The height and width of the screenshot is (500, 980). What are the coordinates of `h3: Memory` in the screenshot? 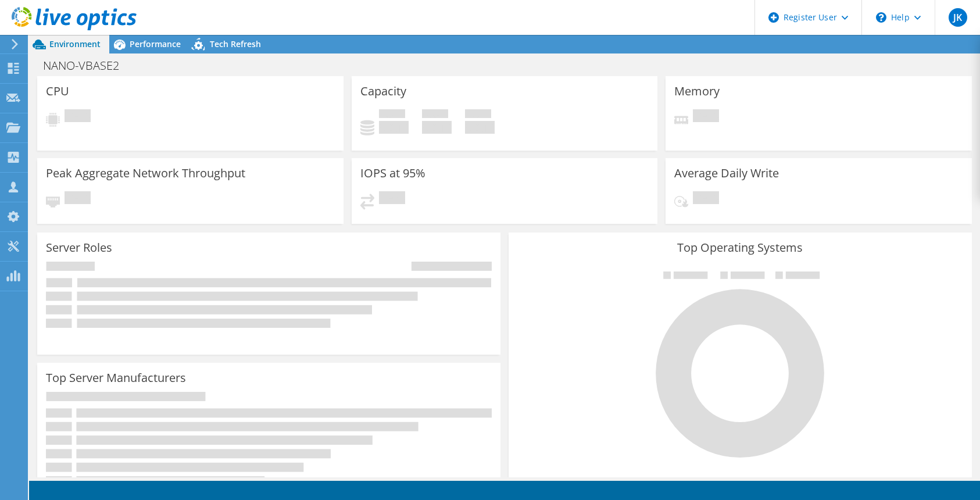 It's located at (697, 92).